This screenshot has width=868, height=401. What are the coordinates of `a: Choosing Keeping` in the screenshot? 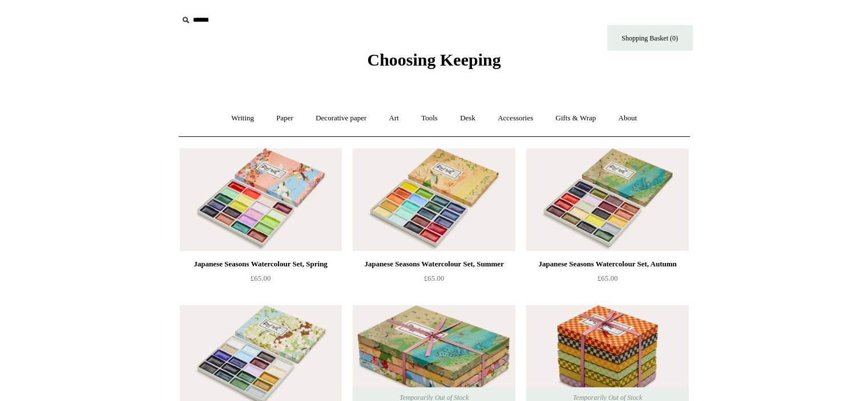 It's located at (434, 63).